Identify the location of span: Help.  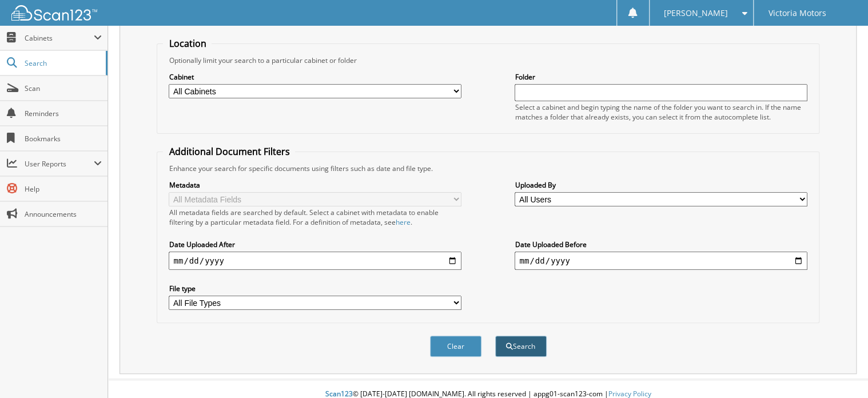
(63, 188).